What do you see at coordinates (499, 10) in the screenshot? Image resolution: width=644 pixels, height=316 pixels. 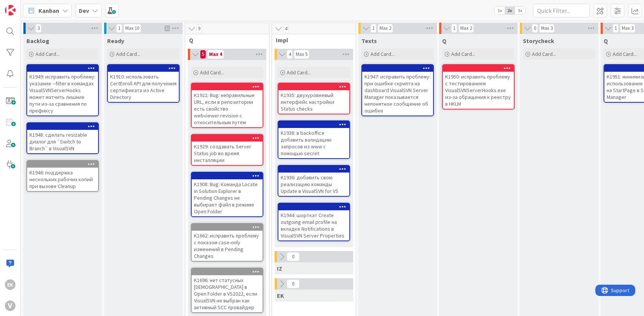 I see `span: 1x` at bounding box center [499, 10].